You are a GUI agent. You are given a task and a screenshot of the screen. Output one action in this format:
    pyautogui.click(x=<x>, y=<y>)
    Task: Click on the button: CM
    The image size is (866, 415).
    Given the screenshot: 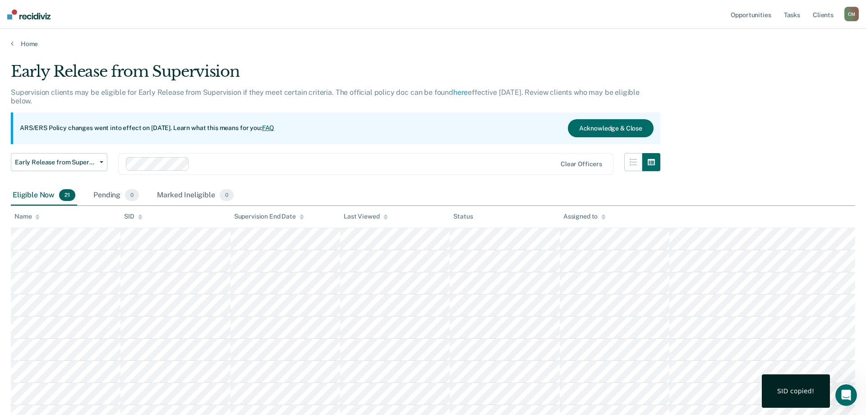 What is the action you would take?
    pyautogui.click(x=852, y=14)
    